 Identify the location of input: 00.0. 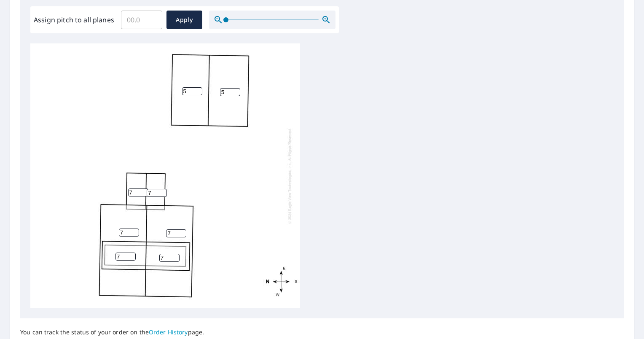
(142, 20).